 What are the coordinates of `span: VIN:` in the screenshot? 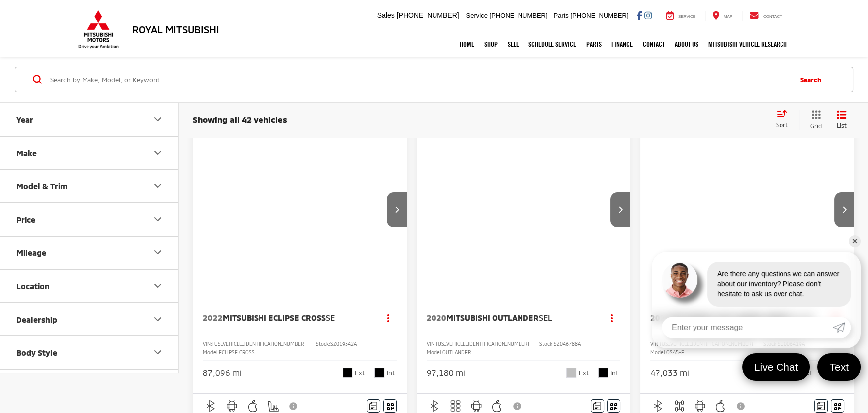 It's located at (431, 344).